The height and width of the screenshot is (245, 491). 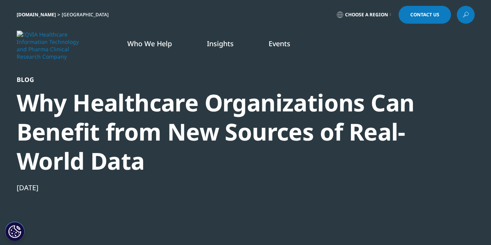 What do you see at coordinates (15, 231) in the screenshot?
I see `button: Cookie 设置` at bounding box center [15, 231].